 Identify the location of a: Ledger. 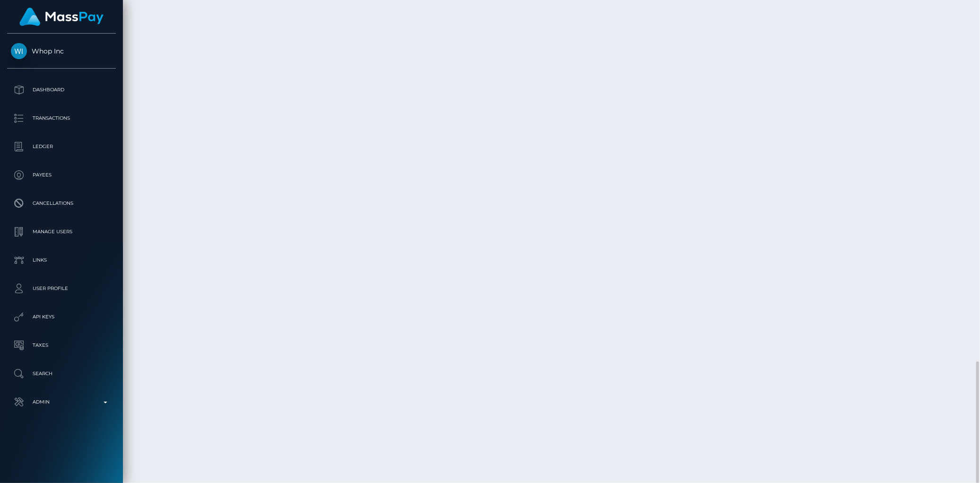
(62, 146).